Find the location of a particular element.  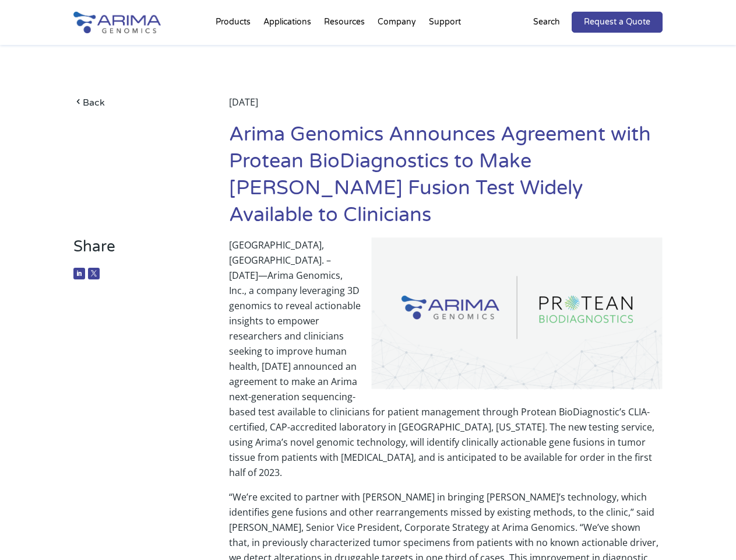

img: Arima-Genomics-logo is located at coordinates (117, 22).